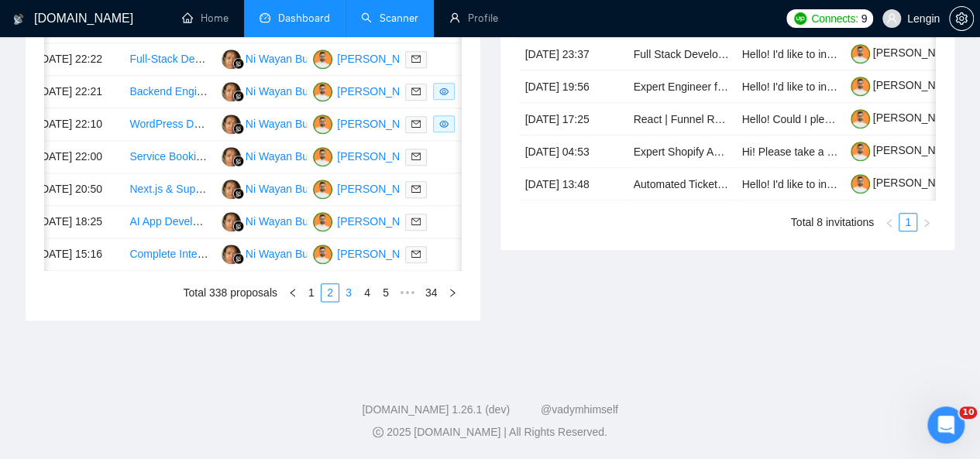  What do you see at coordinates (682, 119) in the screenshot?
I see `td: React | Funnel Recreation` at bounding box center [682, 119].